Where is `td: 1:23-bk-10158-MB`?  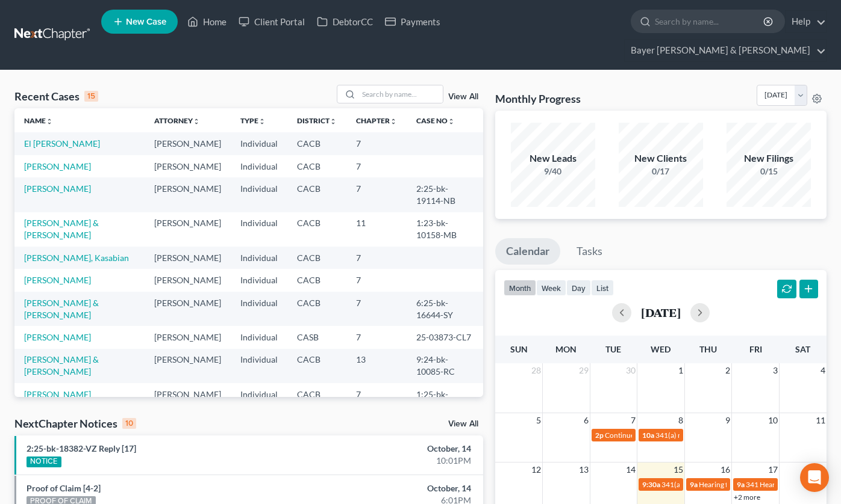 td: 1:23-bk-10158-MB is located at coordinates (444, 230).